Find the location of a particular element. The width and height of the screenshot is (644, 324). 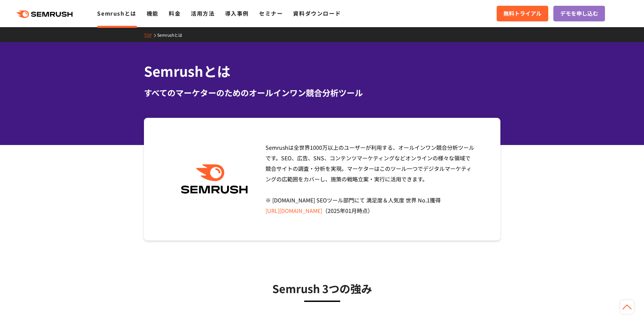

a: TOP is located at coordinates (150, 34).